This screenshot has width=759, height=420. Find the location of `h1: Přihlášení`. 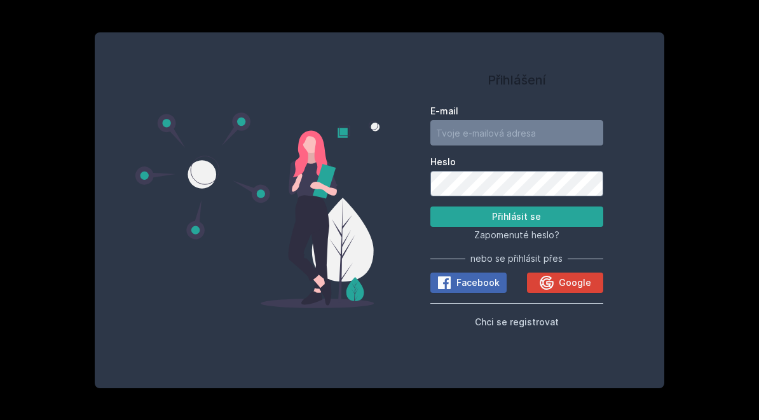

h1: Přihlášení is located at coordinates (517, 80).